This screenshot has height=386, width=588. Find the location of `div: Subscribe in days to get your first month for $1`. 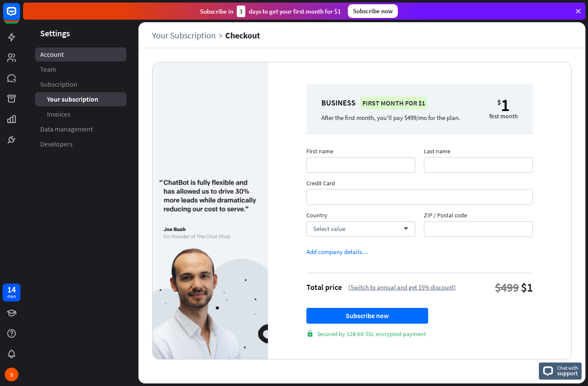

div: Subscribe in days to get your first month for $1 is located at coordinates (271, 11).